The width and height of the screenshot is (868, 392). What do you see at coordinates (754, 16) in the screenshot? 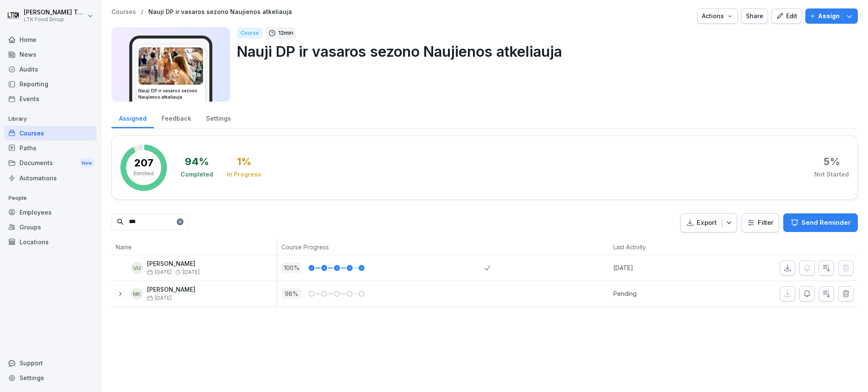
I see `button: Share` at bounding box center [754, 16].